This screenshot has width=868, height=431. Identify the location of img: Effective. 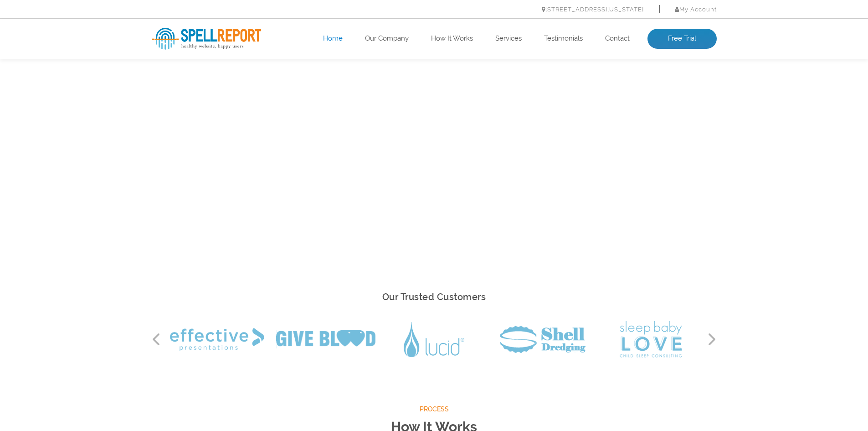
(217, 340).